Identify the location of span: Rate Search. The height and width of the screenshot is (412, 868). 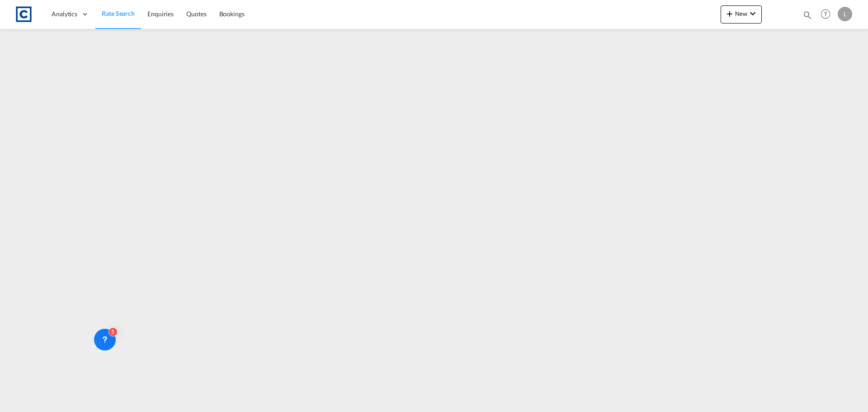
(118, 13).